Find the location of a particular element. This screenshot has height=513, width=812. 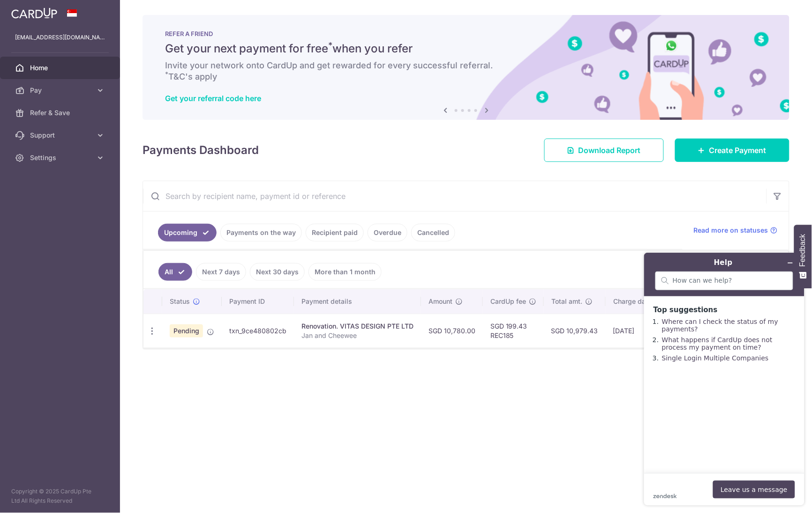

span: Read more on statuses is located at coordinates (730, 230).